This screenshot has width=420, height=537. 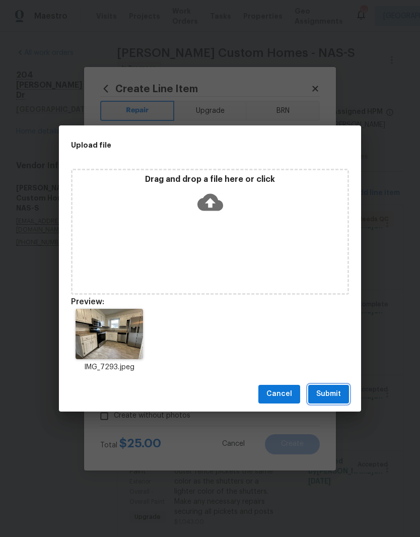 I want to click on img: 2Q==, so click(x=109, y=334).